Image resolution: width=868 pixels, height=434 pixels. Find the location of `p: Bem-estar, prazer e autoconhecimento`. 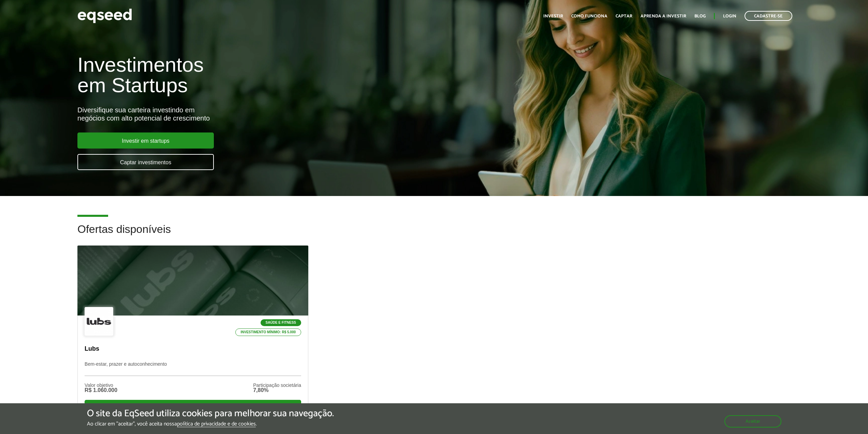

p: Bem-estar, prazer e autoconhecimento is located at coordinates (192, 368).